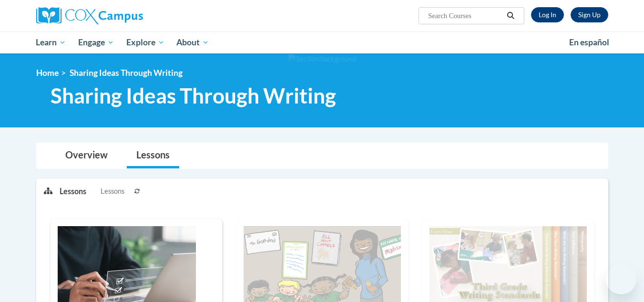 The width and height of the screenshot is (644, 302). What do you see at coordinates (50, 42) in the screenshot?
I see `span: Learn` at bounding box center [50, 42].